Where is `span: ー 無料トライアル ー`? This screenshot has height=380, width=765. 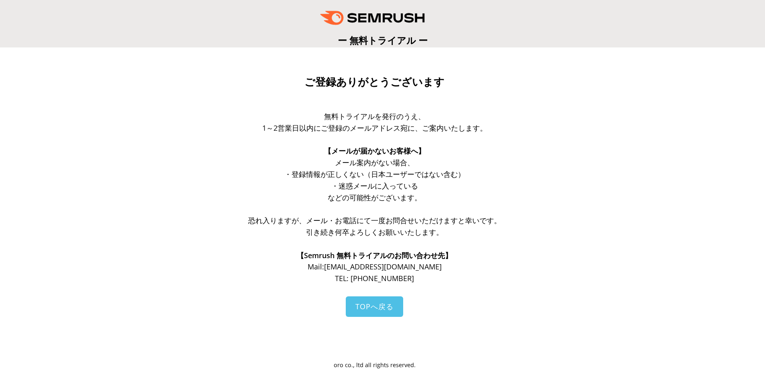 span: ー 無料トライアル ー is located at coordinates (383, 40).